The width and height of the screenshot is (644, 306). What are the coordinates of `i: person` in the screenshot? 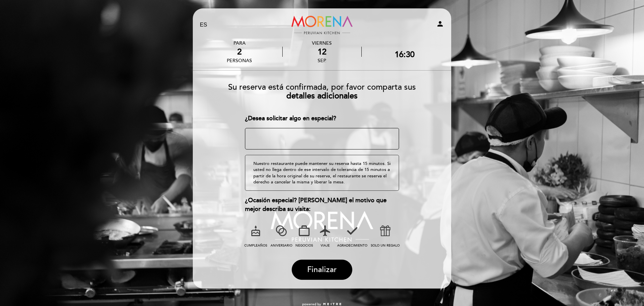 It's located at (440, 24).